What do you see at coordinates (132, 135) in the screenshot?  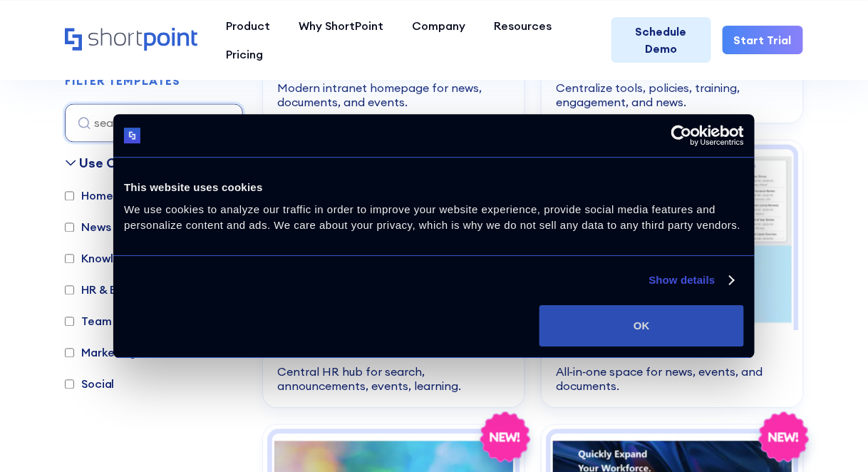 I see `img: logo` at bounding box center [132, 135].